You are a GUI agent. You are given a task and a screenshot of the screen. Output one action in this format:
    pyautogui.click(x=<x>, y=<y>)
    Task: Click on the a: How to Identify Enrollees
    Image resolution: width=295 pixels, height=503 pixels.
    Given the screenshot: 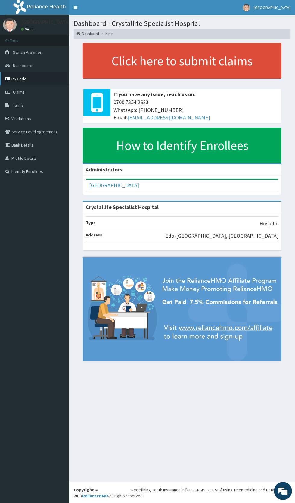 What is the action you would take?
    pyautogui.click(x=182, y=145)
    